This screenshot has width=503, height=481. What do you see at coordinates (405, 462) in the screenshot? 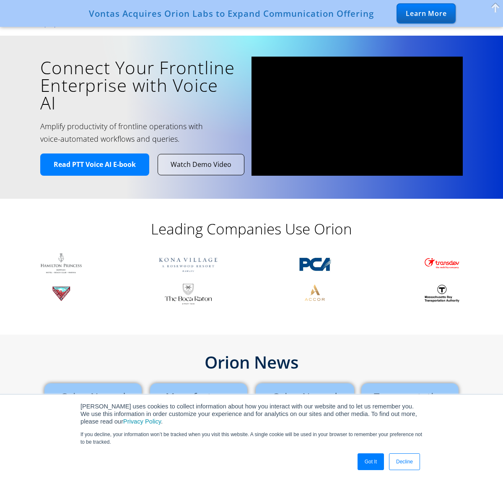
I see `a: Decline` at bounding box center [405, 462].